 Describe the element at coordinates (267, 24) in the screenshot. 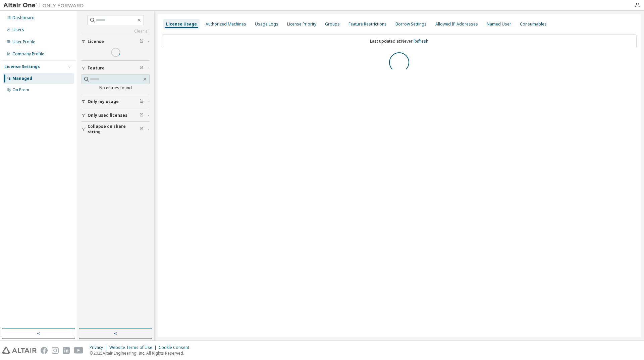

I see `div: Usage Logs` at that location.